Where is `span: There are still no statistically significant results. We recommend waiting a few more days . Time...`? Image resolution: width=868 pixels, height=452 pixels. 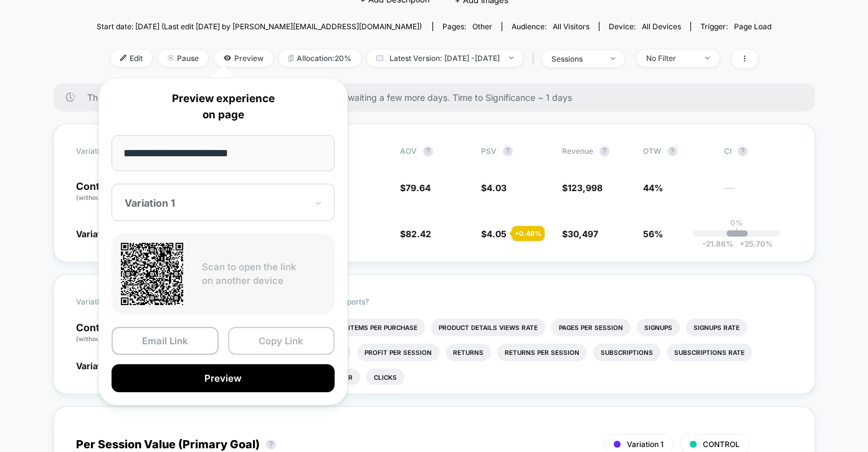
span: There are still no statistically significant results. We recommend waiting a few more days . Time... is located at coordinates (439, 97).